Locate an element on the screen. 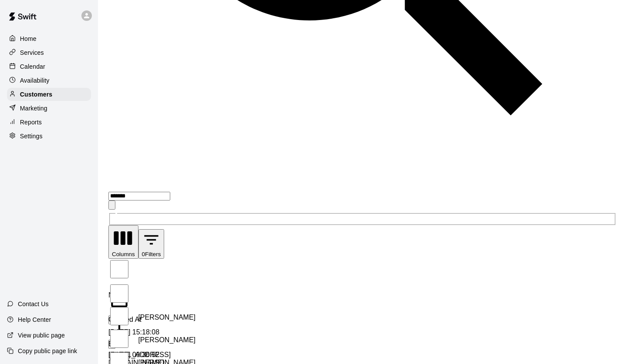  a: Settings is located at coordinates (48, 136).